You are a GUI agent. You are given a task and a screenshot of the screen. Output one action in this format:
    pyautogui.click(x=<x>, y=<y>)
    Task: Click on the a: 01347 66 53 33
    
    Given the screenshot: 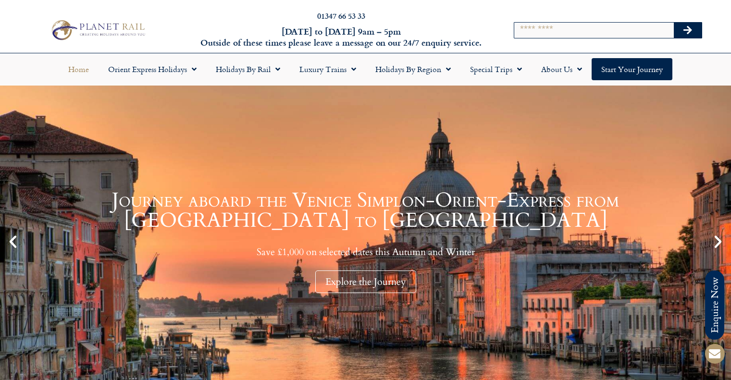 What is the action you would take?
    pyautogui.click(x=341, y=15)
    